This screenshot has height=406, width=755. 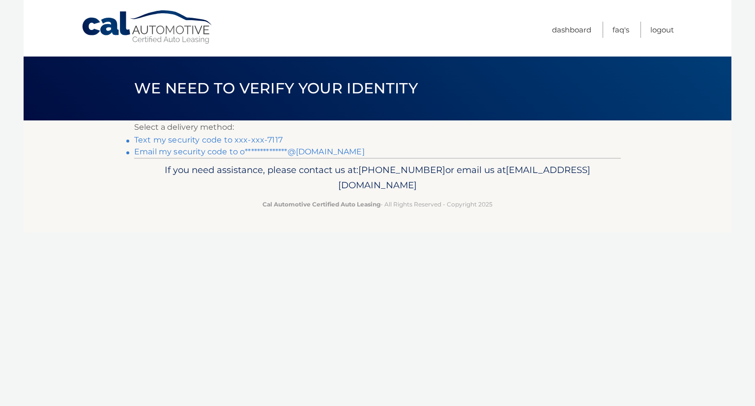 What do you see at coordinates (209, 140) in the screenshot?
I see `a: Text my security code to xxx-xxx-7117` at bounding box center [209, 140].